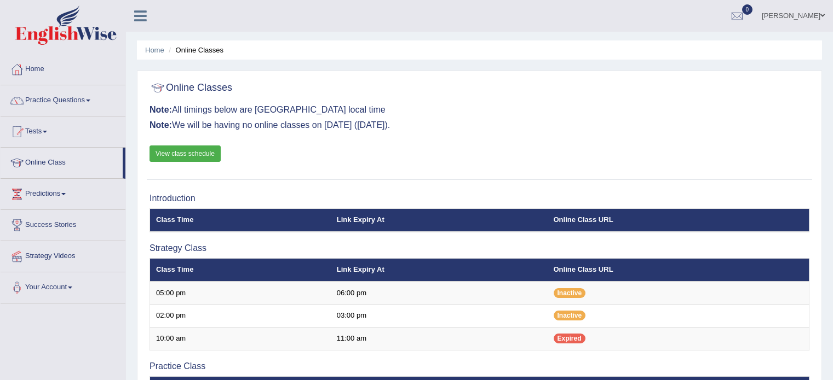 This screenshot has height=380, width=833. I want to click on td: 05:00 pm, so click(240, 293).